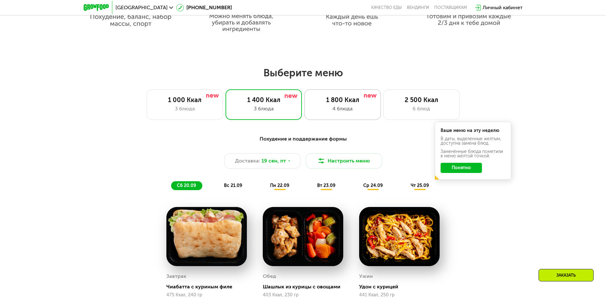 The height and width of the screenshot is (303, 606). I want to click on div: Личный кабинет, so click(503, 8).